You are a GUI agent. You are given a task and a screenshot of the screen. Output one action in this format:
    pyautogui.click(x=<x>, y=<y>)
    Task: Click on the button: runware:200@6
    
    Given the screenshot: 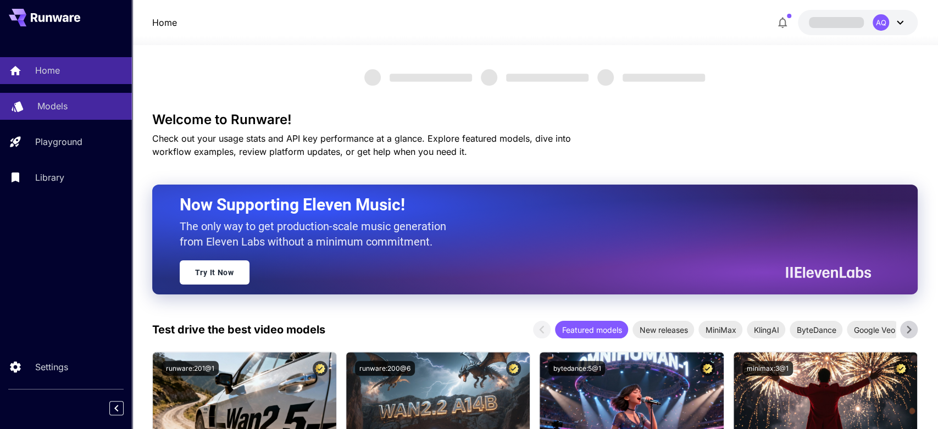 What is the action you would take?
    pyautogui.click(x=385, y=368)
    